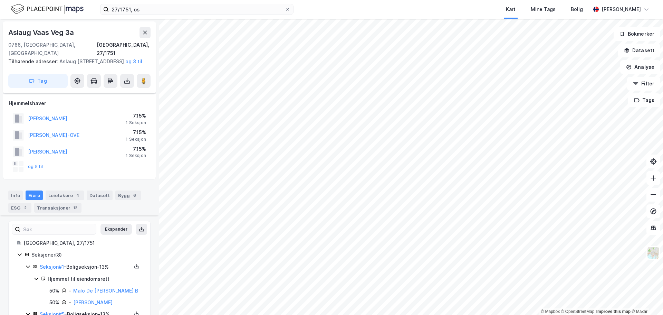 The width and height of the screenshot is (663, 315). What do you see at coordinates (58, 229) in the screenshot?
I see `input: Søk` at bounding box center [58, 229].